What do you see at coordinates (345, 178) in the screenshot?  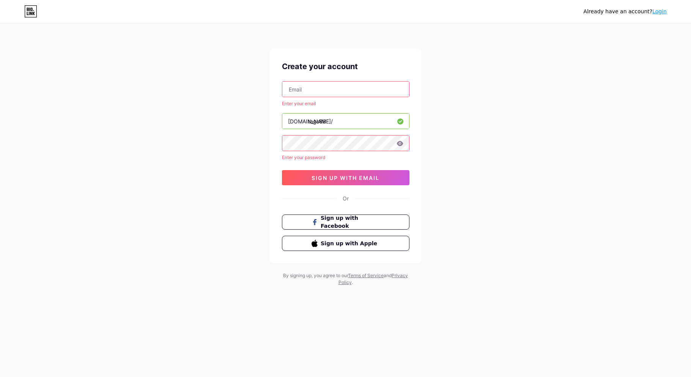 I see `span: sign up with email` at bounding box center [345, 178].